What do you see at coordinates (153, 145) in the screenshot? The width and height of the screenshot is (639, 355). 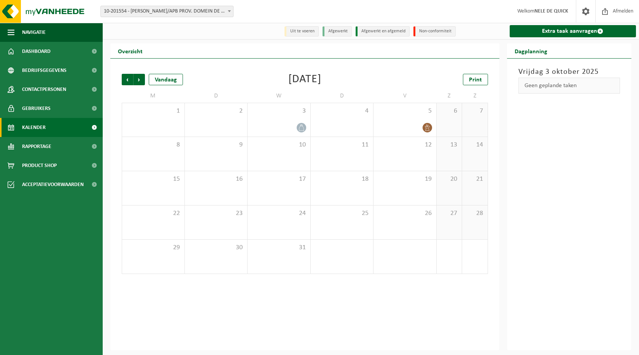 I see `span: 8` at bounding box center [153, 145].